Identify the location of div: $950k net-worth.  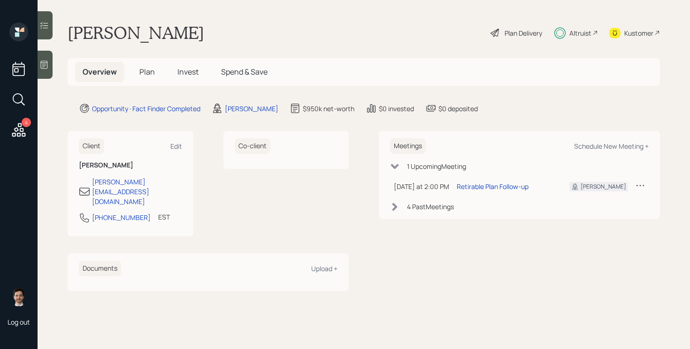
(329, 108).